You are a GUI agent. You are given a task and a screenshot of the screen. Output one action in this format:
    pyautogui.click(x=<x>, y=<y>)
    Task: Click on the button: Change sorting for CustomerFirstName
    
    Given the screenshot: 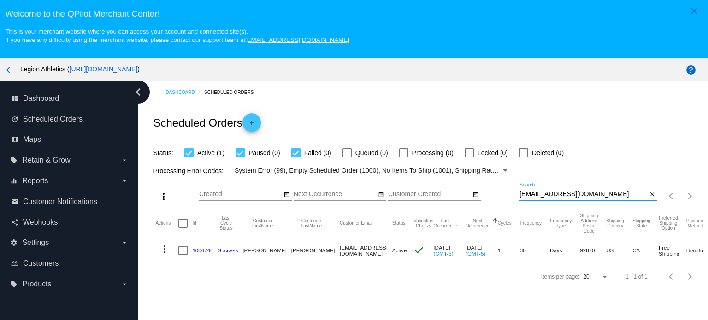 What is the action you would take?
    pyautogui.click(x=262, y=224)
    